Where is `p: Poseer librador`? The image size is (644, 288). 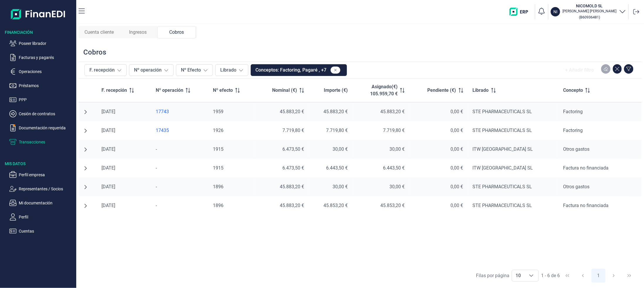 p: Poseer librador is located at coordinates (46, 43).